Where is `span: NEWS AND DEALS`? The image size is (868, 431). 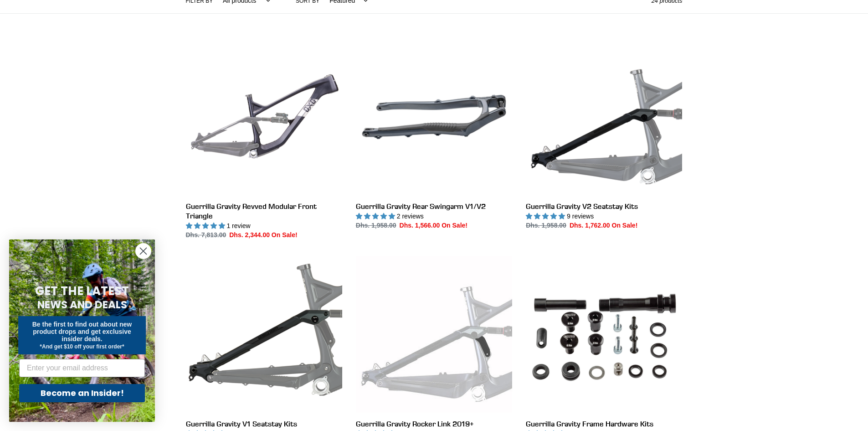 span: NEWS AND DEALS is located at coordinates (82, 304).